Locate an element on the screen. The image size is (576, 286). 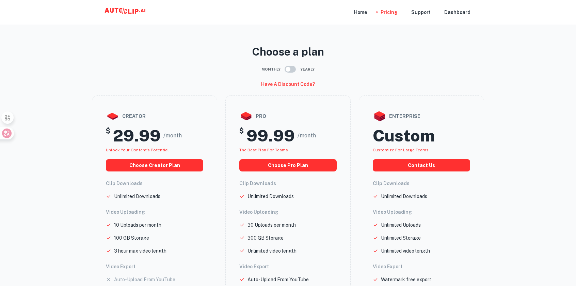
h6: Have a discount code? is located at coordinates (288, 84).